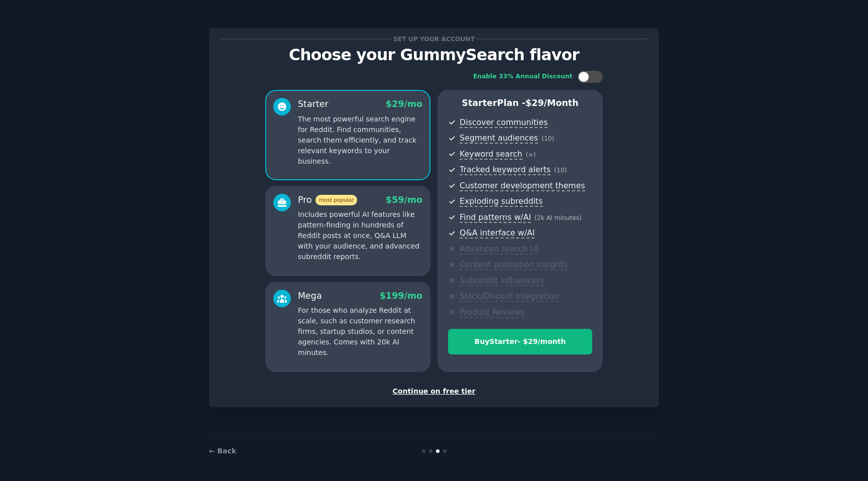  What do you see at coordinates (360, 331) in the screenshot?
I see `p: For those who analyze Reddit at scale, such as customer research firms, startup studios, or conte...` at bounding box center [360, 331].